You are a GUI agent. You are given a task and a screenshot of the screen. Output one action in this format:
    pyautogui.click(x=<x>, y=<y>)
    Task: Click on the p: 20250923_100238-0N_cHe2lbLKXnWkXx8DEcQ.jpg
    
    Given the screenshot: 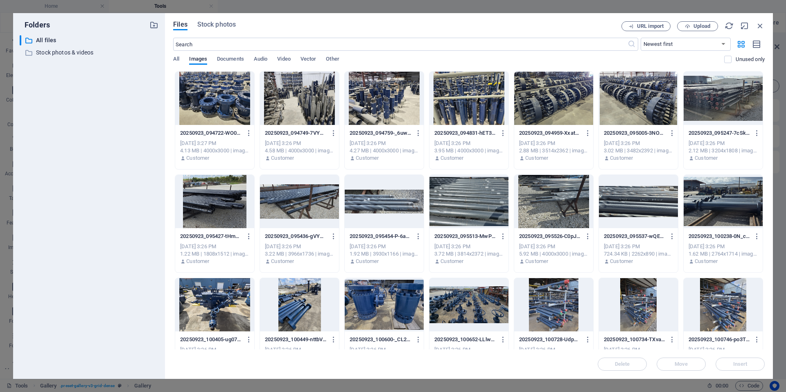 What is the action you would take?
    pyautogui.click(x=720, y=236)
    